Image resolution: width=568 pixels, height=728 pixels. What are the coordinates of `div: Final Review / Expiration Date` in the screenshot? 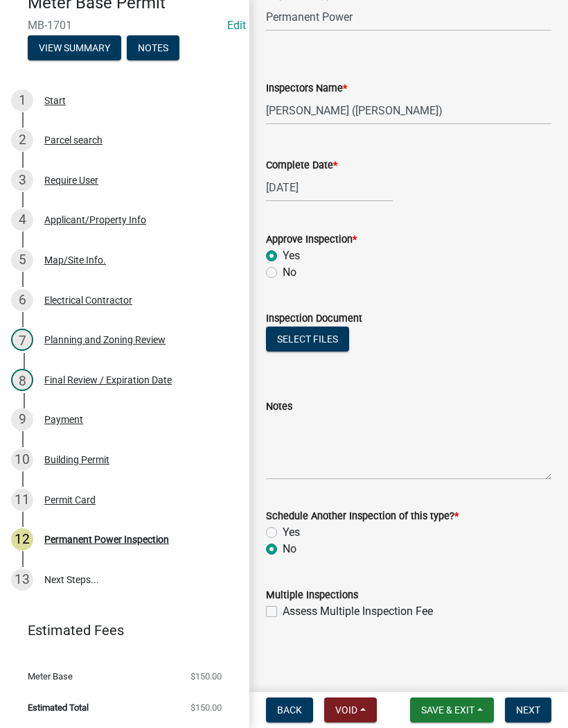 It's located at (108, 380).